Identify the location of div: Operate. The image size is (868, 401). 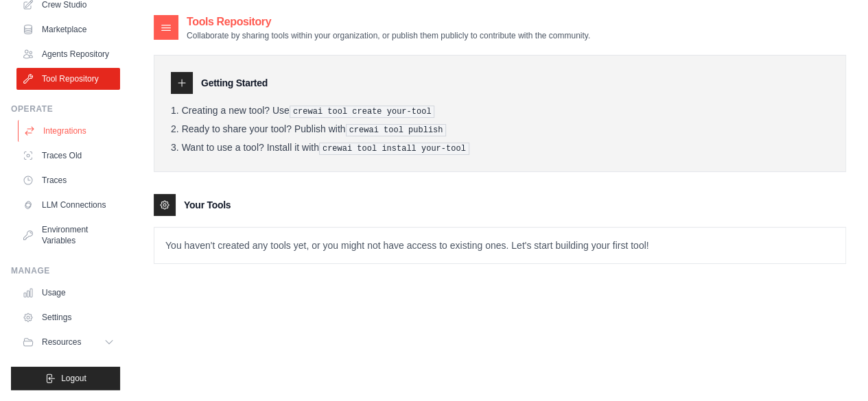
(65, 109).